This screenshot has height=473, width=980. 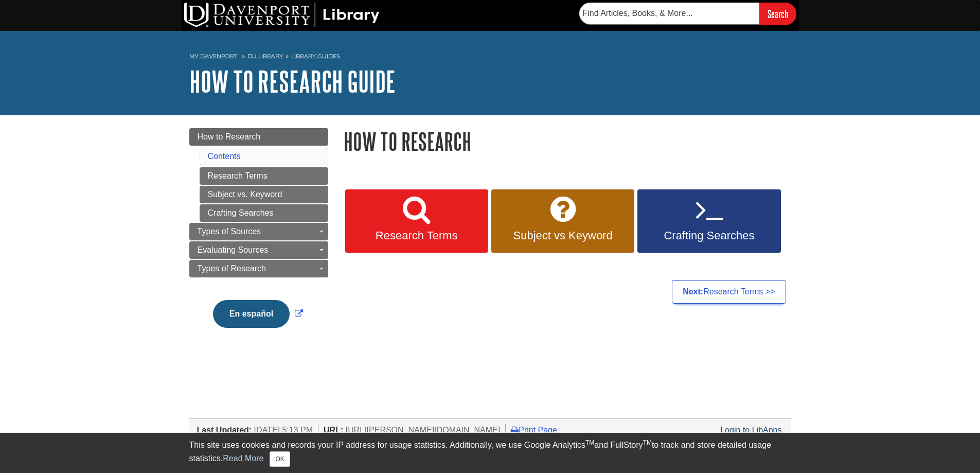 I want to click on button: En español, so click(x=251, y=314).